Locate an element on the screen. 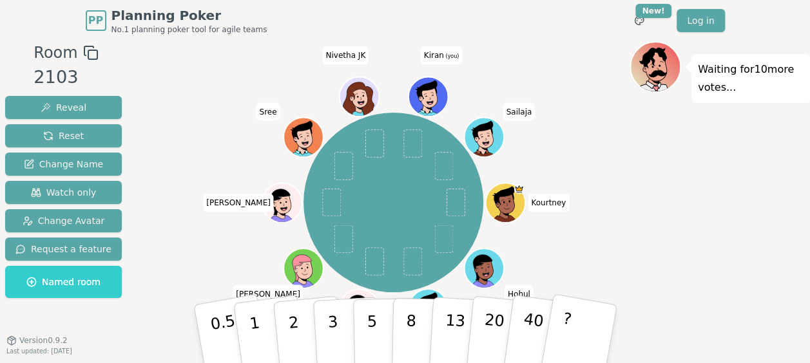 The image size is (810, 363). button: Change Avatar is located at coordinates (63, 221).